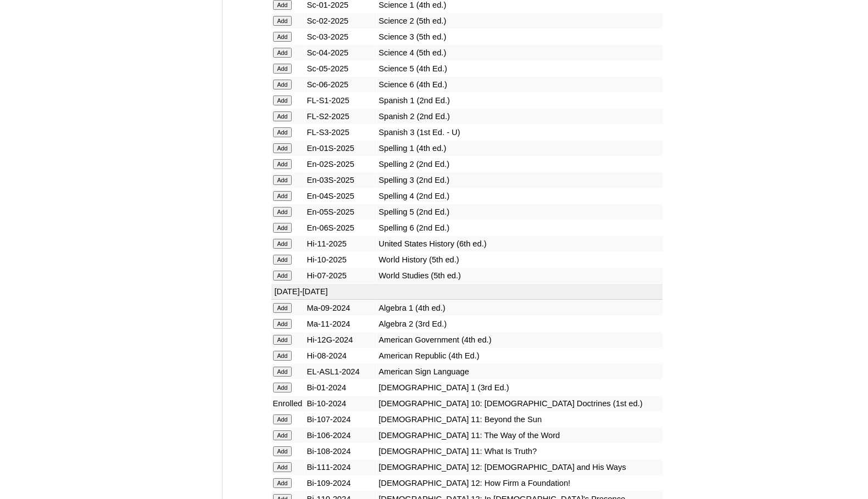 The image size is (868, 499). Describe the element at coordinates (341, 468) in the screenshot. I see `td: Bi-111-2024` at that location.